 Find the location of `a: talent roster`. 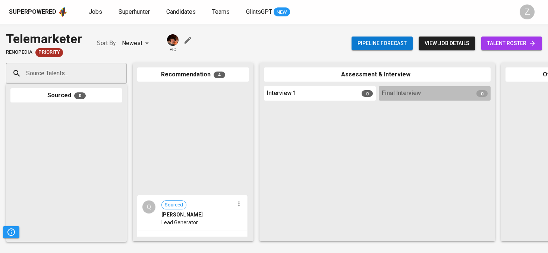

a: talent roster is located at coordinates (511, 43).